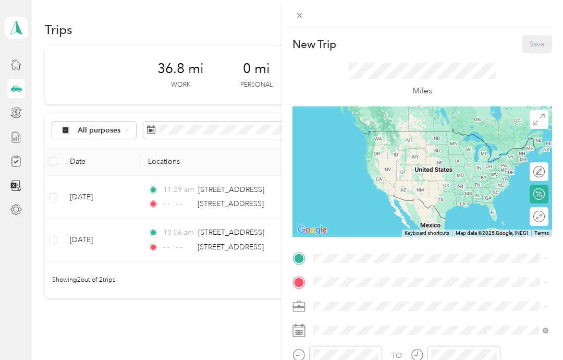 This screenshot has width=563, height=360. What do you see at coordinates (314, 44) in the screenshot?
I see `p: New Trip` at bounding box center [314, 44].